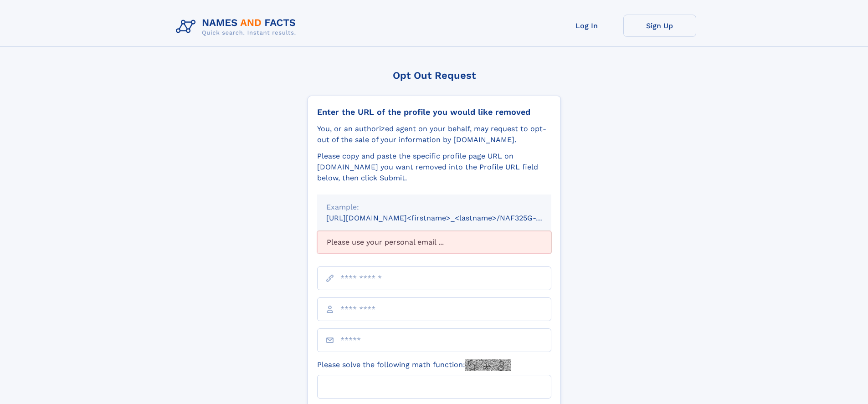 The width and height of the screenshot is (868, 404). I want to click on label: Please solve the following math function:, so click(414, 365).